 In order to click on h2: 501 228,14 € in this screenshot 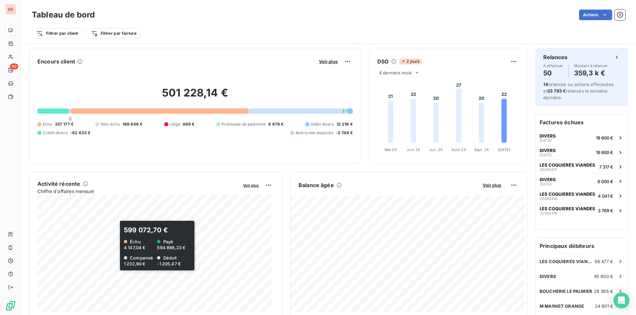, I will do `click(195, 96)`.